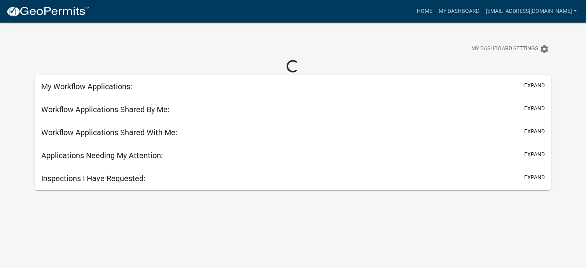 This screenshot has height=268, width=586. I want to click on h5: My Workflow Applications:, so click(87, 86).